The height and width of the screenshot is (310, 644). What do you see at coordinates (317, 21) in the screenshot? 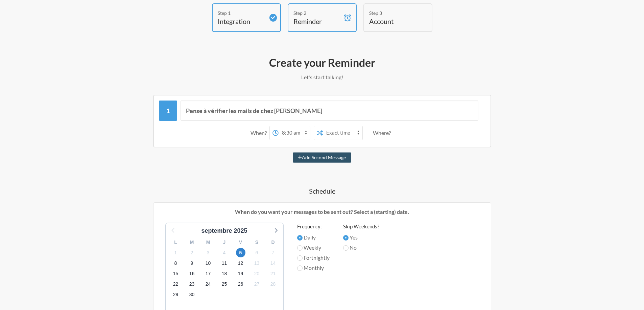
I see `h4: Reminder` at bounding box center [317, 21].